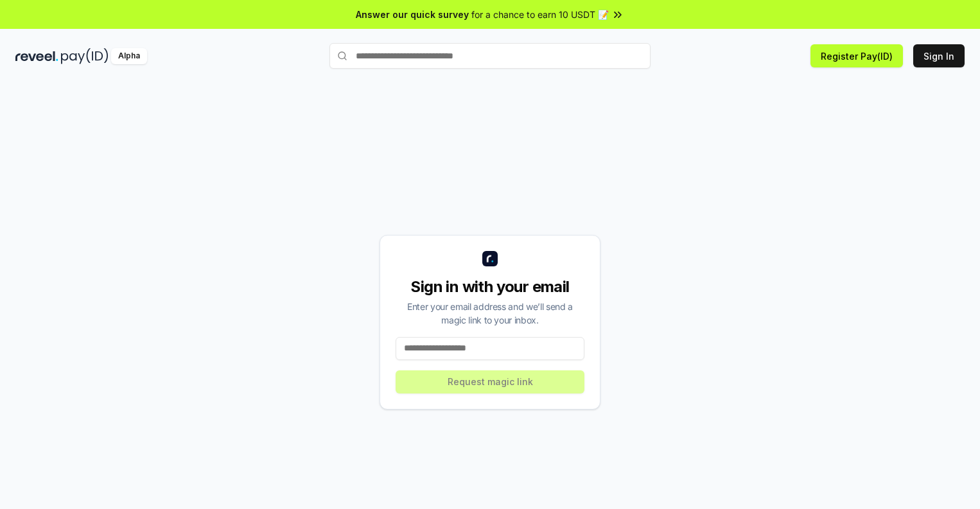 This screenshot has height=509, width=980. I want to click on span: for a chance to earn 10 USDT 📝, so click(540, 14).